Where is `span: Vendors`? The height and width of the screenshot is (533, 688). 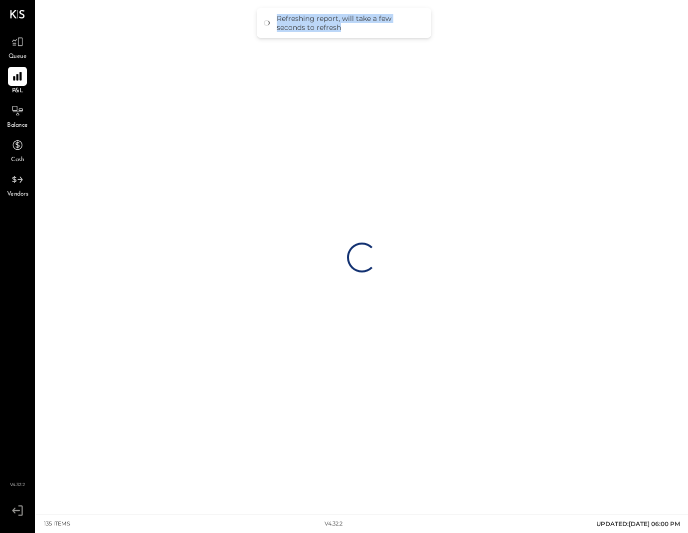
span: Vendors is located at coordinates (17, 194).